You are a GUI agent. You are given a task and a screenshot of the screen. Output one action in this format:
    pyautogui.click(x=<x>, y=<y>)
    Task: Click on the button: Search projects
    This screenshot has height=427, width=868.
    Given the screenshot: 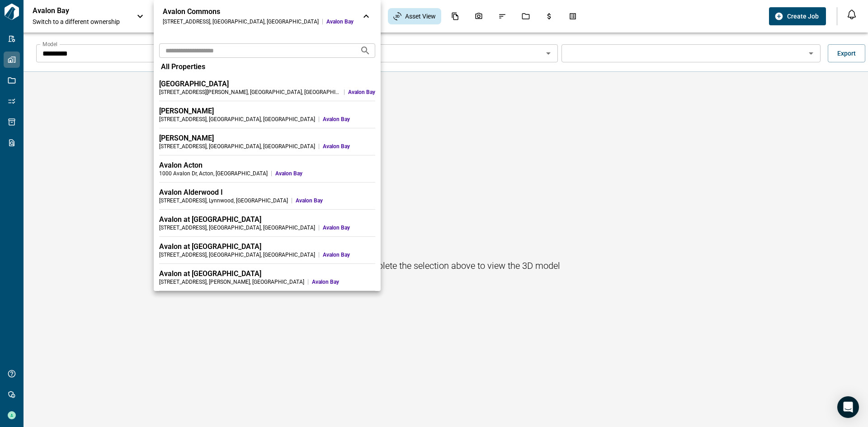 What is the action you would take?
    pyautogui.click(x=365, y=51)
    